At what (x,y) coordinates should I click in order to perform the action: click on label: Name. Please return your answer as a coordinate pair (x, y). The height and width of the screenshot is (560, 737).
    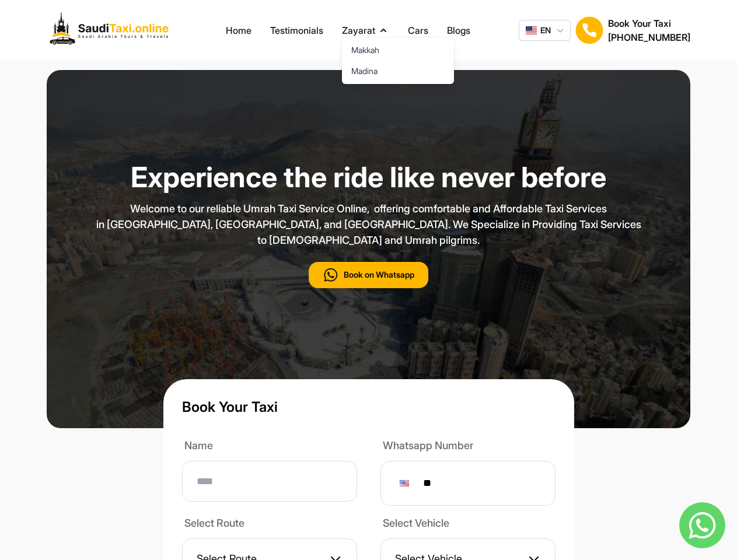
    Looking at the image, I should click on (270, 447).